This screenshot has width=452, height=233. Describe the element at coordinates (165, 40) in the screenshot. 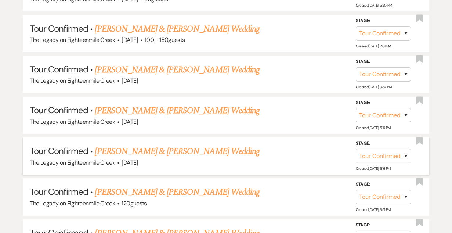

I see `span: 100 - 150 guests` at that location.